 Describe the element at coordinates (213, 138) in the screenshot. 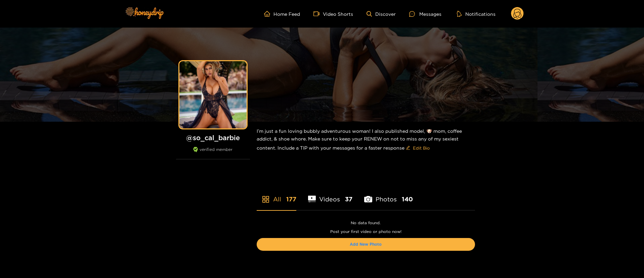

I see `h1: @ so_cal_barbie` at that location.